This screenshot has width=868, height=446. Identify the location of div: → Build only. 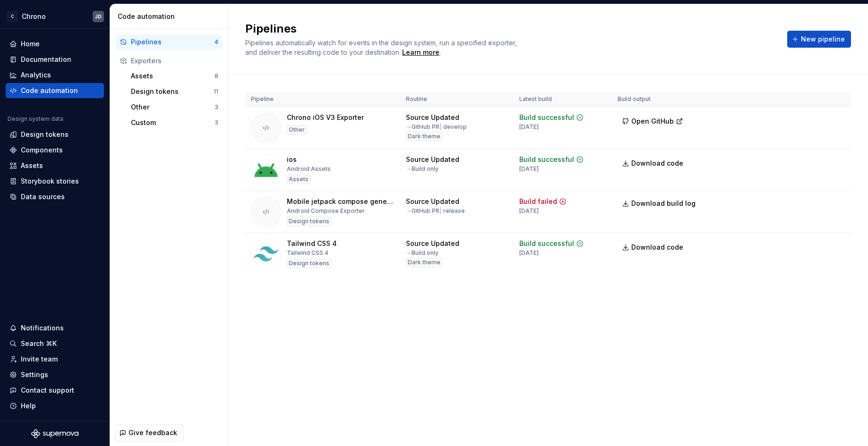
(422, 253).